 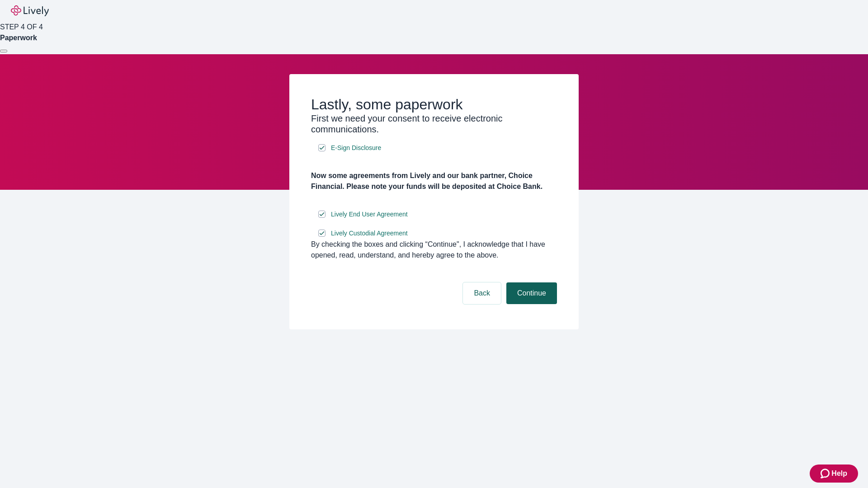 I want to click on span: Lively Custodial Agreement, so click(x=369, y=234).